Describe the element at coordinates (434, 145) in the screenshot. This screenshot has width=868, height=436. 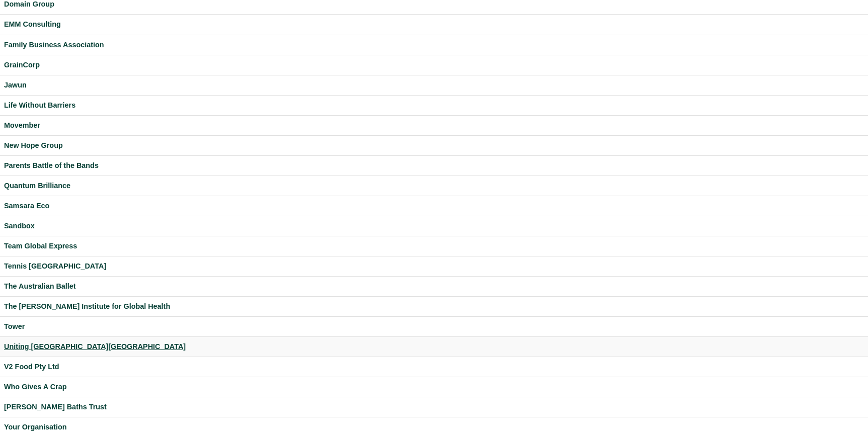
I see `div: New Hope Group` at that location.